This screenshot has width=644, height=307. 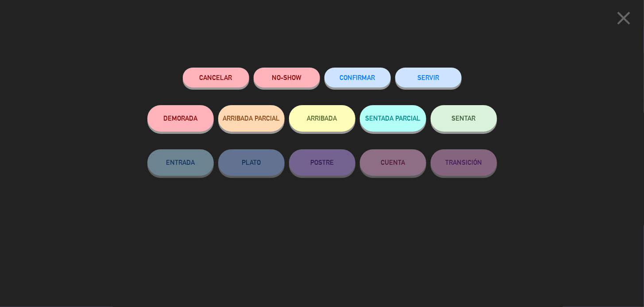 What do you see at coordinates (180, 163) in the screenshot?
I see `button: ENTRADA` at bounding box center [180, 163].